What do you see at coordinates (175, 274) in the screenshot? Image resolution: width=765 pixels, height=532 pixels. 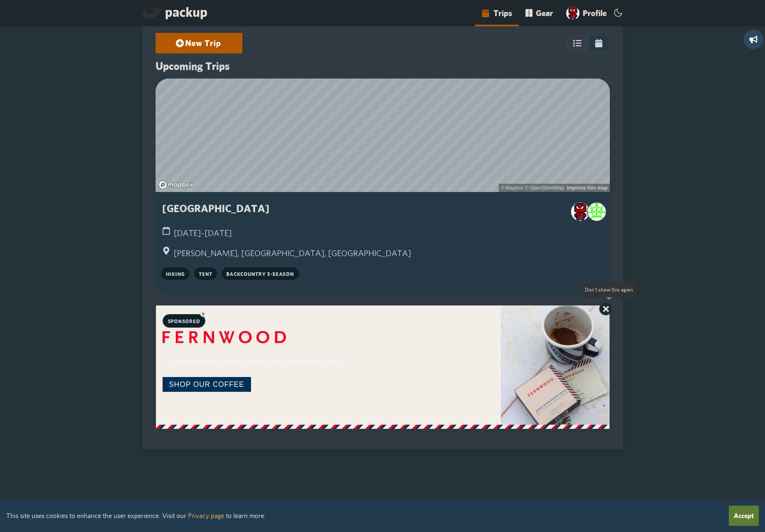 I see `small: Hiking` at bounding box center [175, 274].